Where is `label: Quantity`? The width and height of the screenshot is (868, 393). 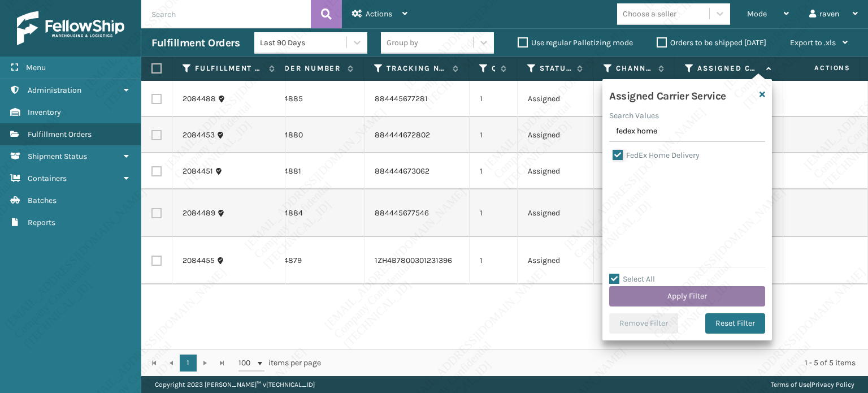
label: Quantity is located at coordinates (493, 68).